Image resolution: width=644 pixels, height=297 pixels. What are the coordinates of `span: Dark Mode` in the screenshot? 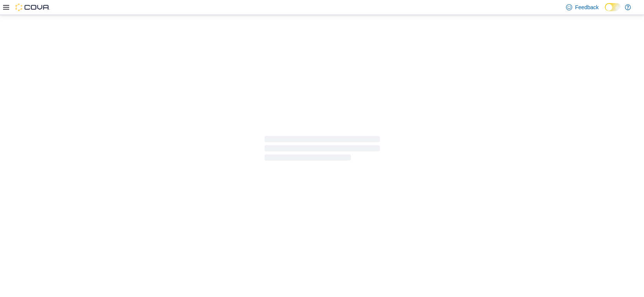 It's located at (605, 11).